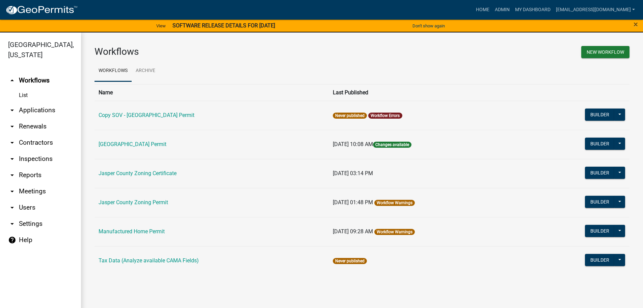 This screenshot has height=308, width=643. I want to click on a: Workflows, so click(113, 71).